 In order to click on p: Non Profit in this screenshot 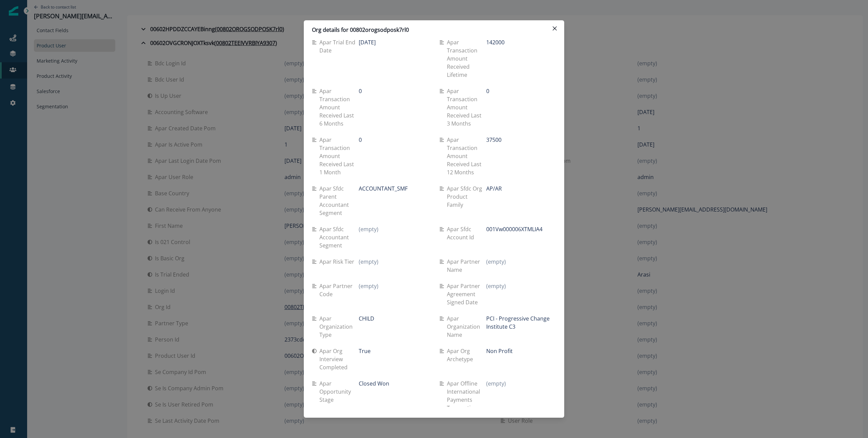, I will do `click(499, 351)`.